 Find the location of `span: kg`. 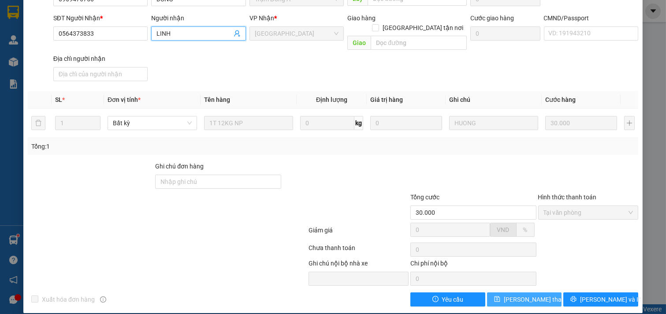

span: kg is located at coordinates (359, 123).